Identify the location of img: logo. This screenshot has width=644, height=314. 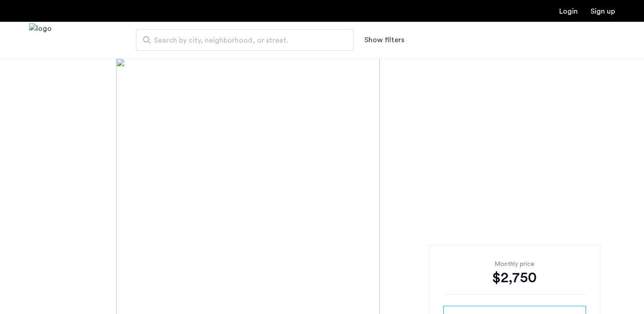
(40, 40).